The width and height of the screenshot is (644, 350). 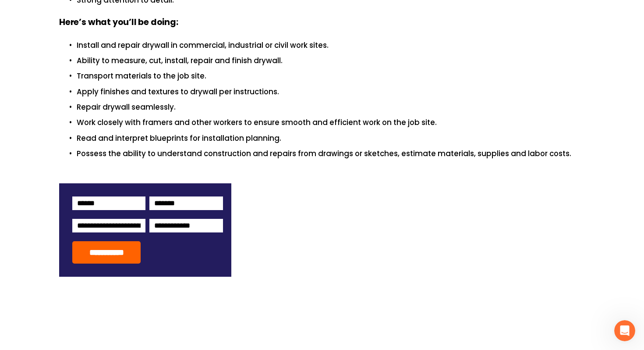 What do you see at coordinates (331, 61) in the screenshot?
I see `p: Ability to measure, cut, install, repair and finish drywall.` at bounding box center [331, 61].